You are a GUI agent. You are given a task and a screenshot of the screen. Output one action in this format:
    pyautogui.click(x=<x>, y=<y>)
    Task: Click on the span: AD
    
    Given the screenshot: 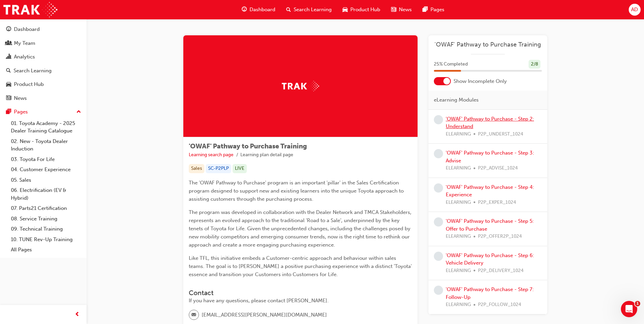 What is the action you would take?
    pyautogui.click(x=634, y=10)
    